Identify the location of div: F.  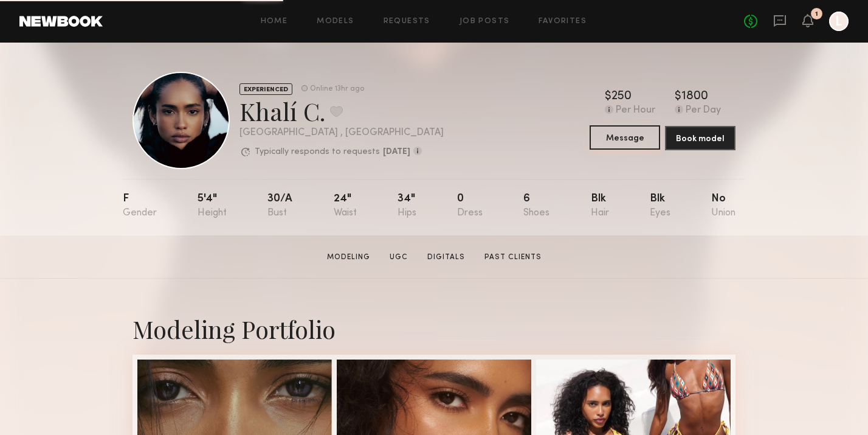
(140, 206).